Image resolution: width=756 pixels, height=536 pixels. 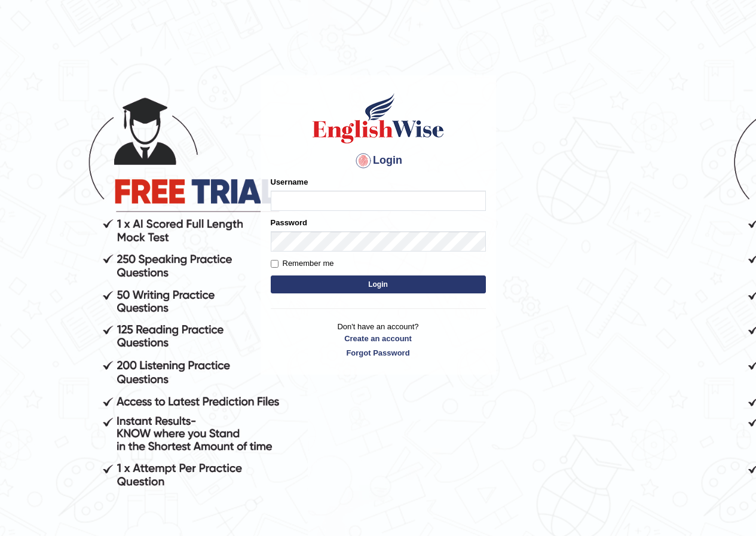 What do you see at coordinates (302, 264) in the screenshot?
I see `label: Remember me` at bounding box center [302, 264].